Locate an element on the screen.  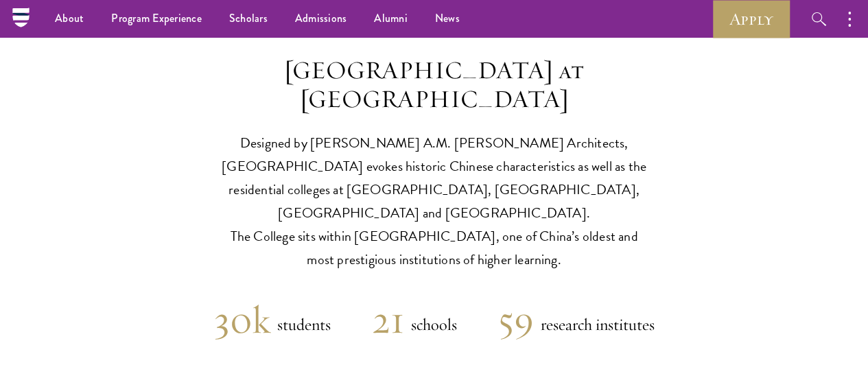
h2: 30k is located at coordinates (242, 319).